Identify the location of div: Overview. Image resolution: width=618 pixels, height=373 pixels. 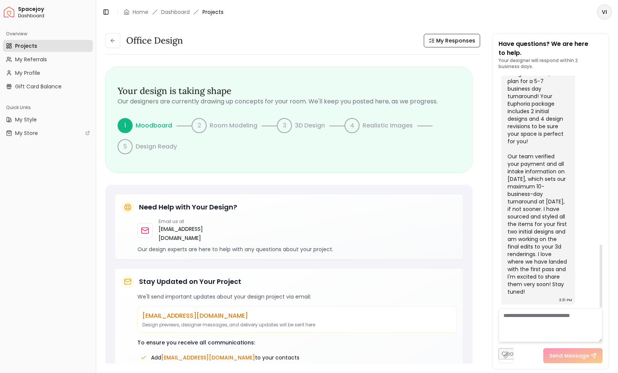
(48, 34).